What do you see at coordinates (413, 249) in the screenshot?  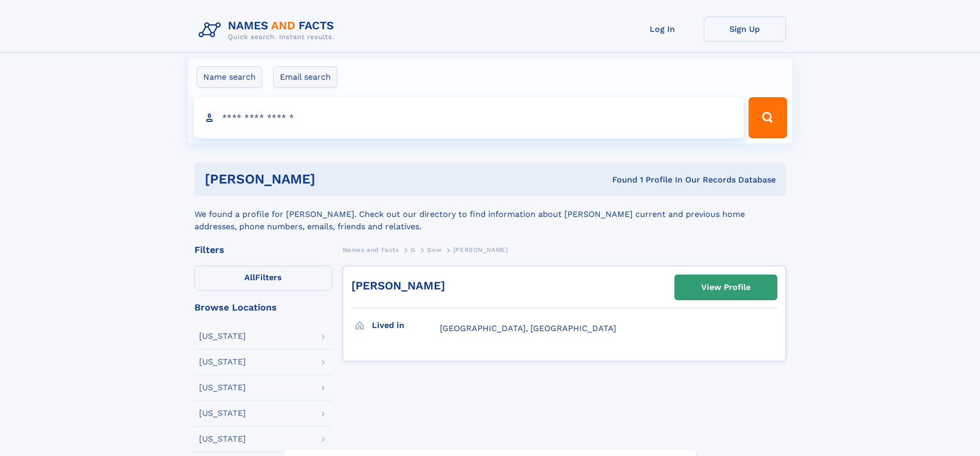 I see `a: G` at bounding box center [413, 249].